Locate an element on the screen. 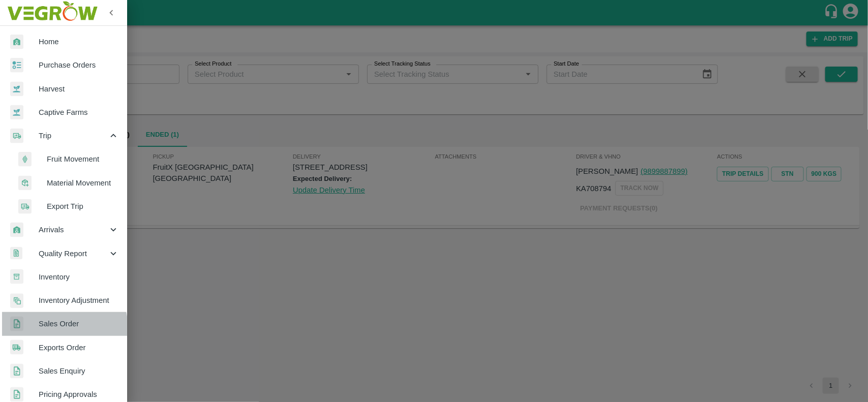 The width and height of the screenshot is (868, 402). img: shipments is located at coordinates (17, 347).